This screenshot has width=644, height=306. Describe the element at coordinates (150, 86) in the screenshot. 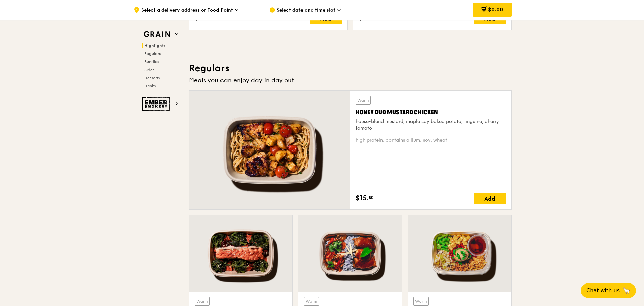

I see `span: Drinks` at that location.